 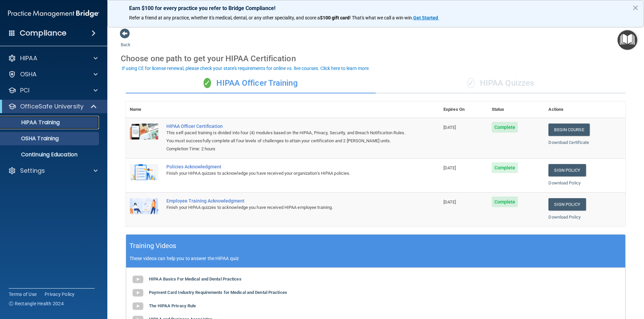 I want to click on button: Open Resource Center, so click(x=627, y=40).